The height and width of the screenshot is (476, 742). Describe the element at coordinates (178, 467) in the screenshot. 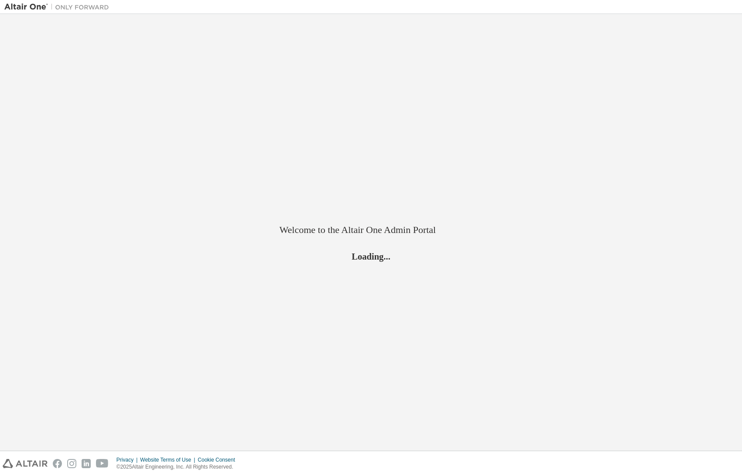

I see `p: © 2025 Altair Engineering, Inc. All Rights Reserved.` at that location.